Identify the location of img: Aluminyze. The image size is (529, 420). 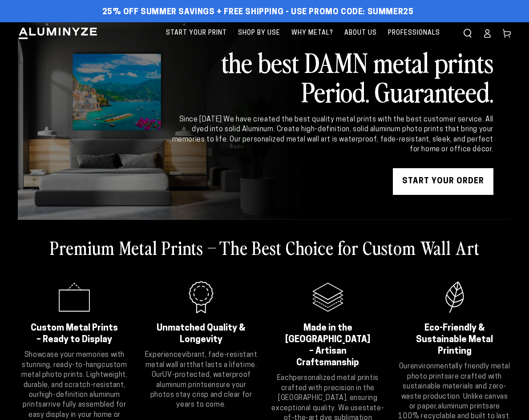
(58, 33).